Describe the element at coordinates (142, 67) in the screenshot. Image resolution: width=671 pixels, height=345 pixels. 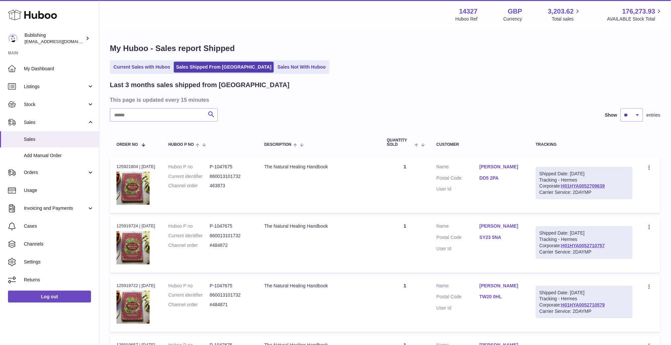
I see `a: Current Sales with Huboo` at that location.